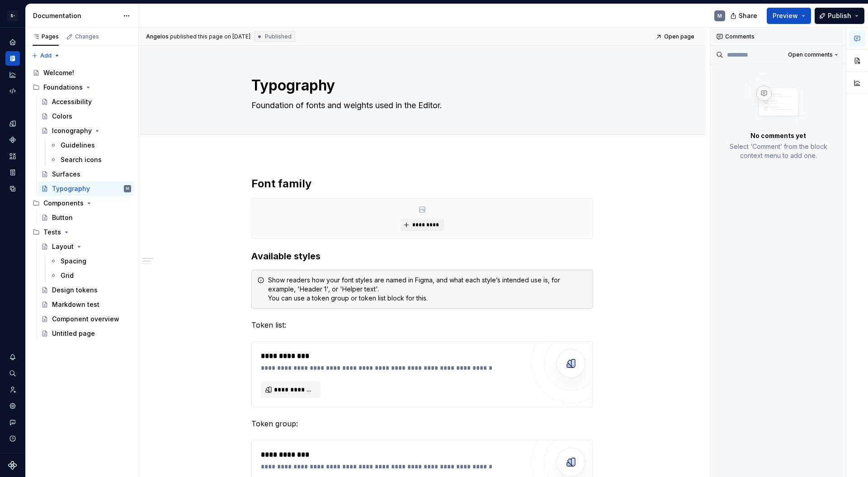 This screenshot has width=868, height=477. I want to click on div: Component overview, so click(85, 319).